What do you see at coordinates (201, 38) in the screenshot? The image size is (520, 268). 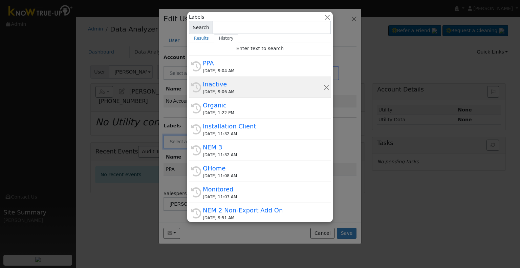 I see `a: Results` at bounding box center [201, 38].